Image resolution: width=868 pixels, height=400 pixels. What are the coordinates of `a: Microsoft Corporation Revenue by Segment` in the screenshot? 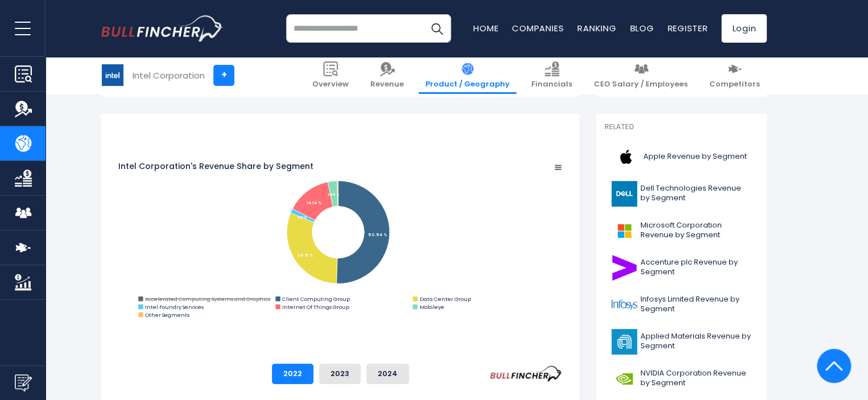 It's located at (681, 230).